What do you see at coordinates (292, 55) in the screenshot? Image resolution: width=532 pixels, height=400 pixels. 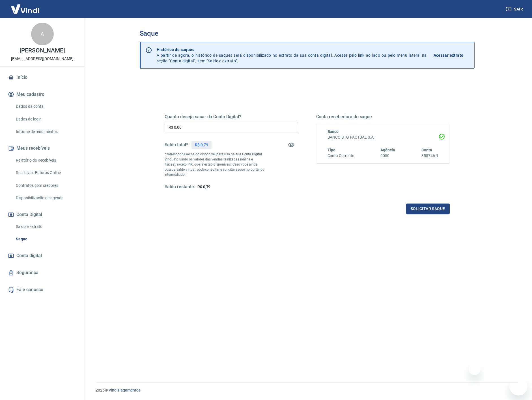 I see `p: A partir de agora, o histórico de saques será disponibilizado no extrato da sua conta digital. Ac...` at bounding box center [292, 55].